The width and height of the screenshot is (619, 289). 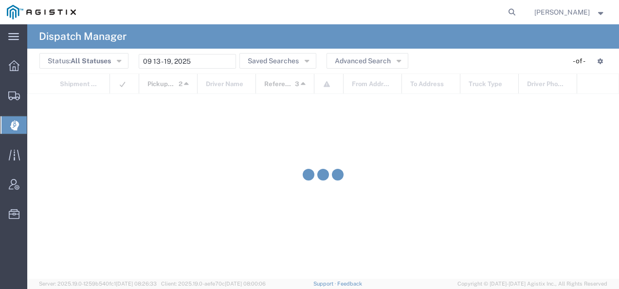 I want to click on span: Client: 2025.19.0-aefe70c, so click(x=213, y=284).